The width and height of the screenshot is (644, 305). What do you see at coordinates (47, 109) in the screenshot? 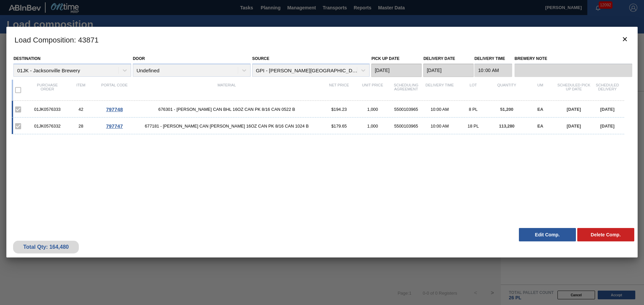
I see `div: 01JK0576333` at bounding box center [47, 109].